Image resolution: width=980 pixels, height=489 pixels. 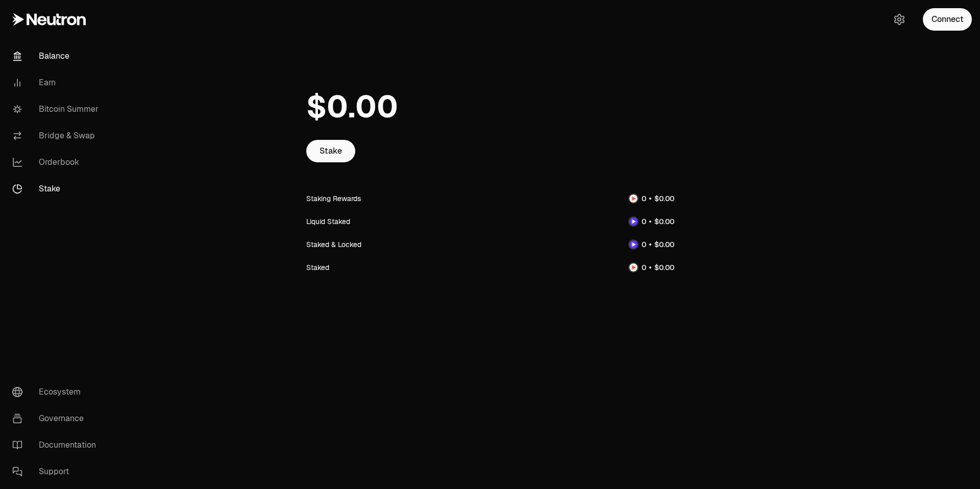 What do you see at coordinates (333, 199) in the screenshot?
I see `div: Staking Rewards` at bounding box center [333, 199].